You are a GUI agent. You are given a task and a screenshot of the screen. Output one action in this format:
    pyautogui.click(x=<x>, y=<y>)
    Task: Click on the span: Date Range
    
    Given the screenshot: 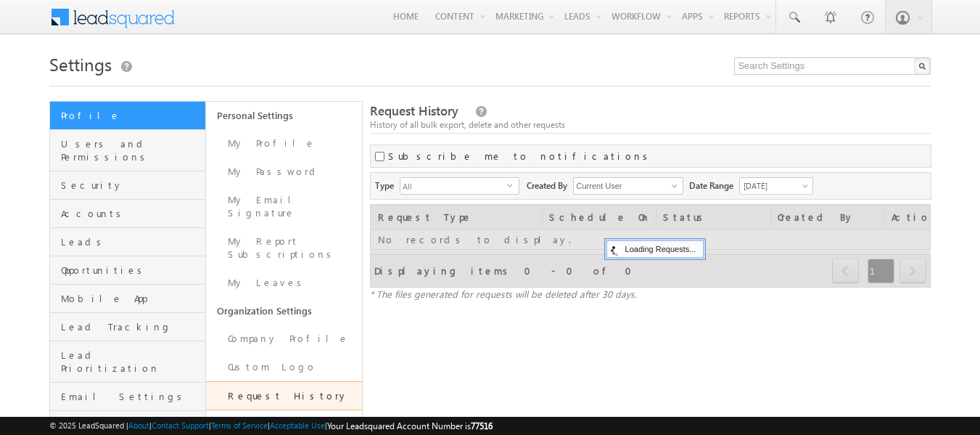 What is the action you would take?
    pyautogui.click(x=714, y=184)
    